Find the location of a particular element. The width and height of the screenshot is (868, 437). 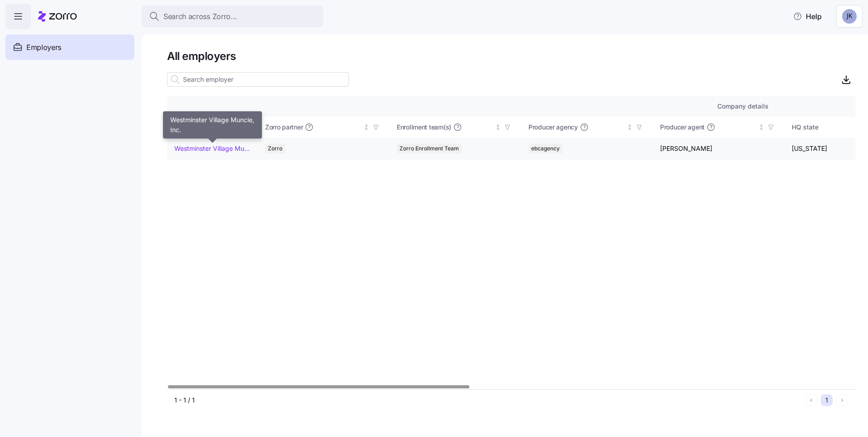

button: 1 is located at coordinates (827, 400).